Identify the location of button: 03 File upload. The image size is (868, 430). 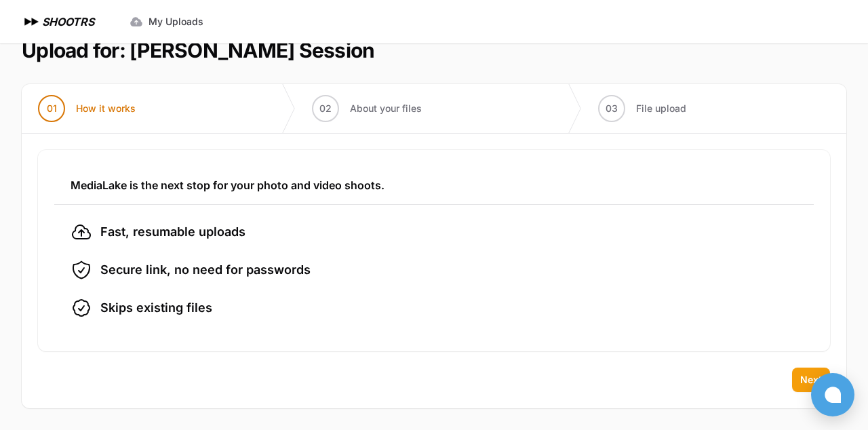
(642, 108).